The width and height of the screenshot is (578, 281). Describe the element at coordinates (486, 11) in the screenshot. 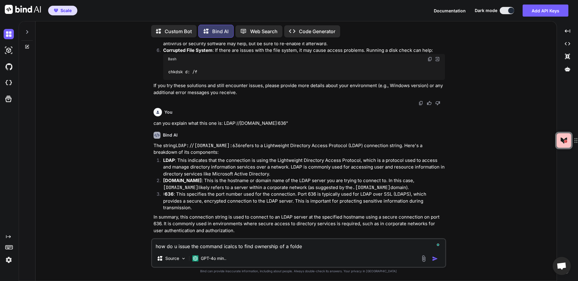

I see `span: Dark mode` at that location.